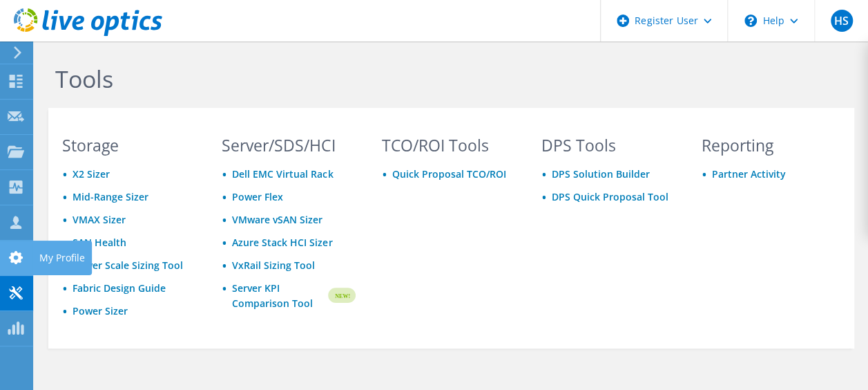 Image resolution: width=868 pixels, height=390 pixels. What do you see at coordinates (610, 196) in the screenshot?
I see `a: DPS Quick Proposal Tool` at bounding box center [610, 196].